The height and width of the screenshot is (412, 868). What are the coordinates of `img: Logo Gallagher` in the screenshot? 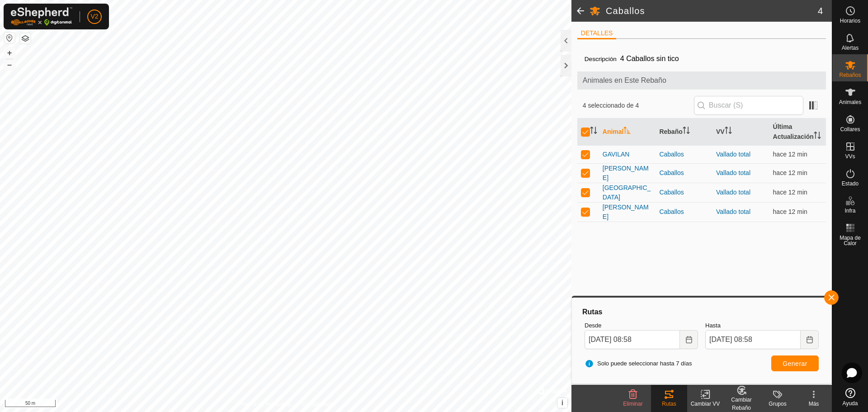 It's located at (42, 16).